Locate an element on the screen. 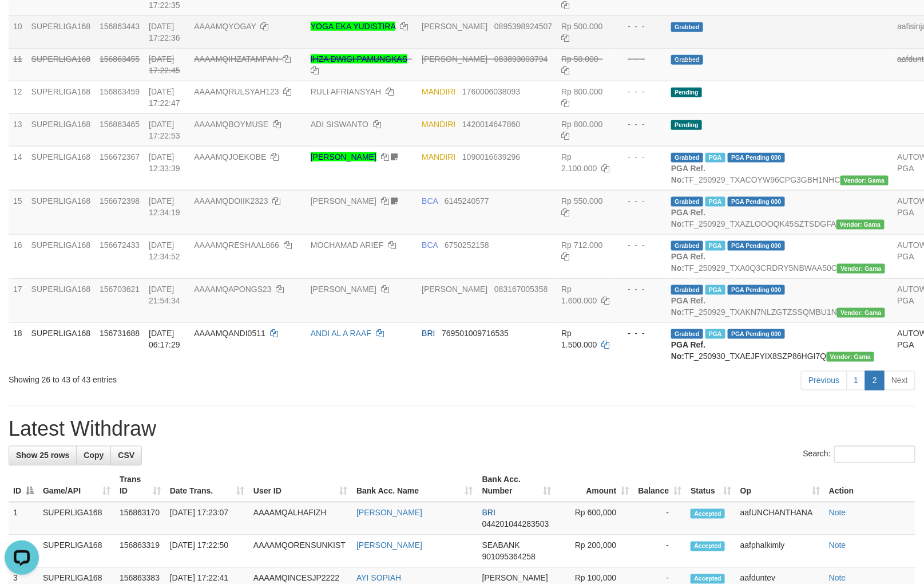 This screenshot has height=584, width=924. h1: Latest Withdraw is located at coordinates (462, 429).